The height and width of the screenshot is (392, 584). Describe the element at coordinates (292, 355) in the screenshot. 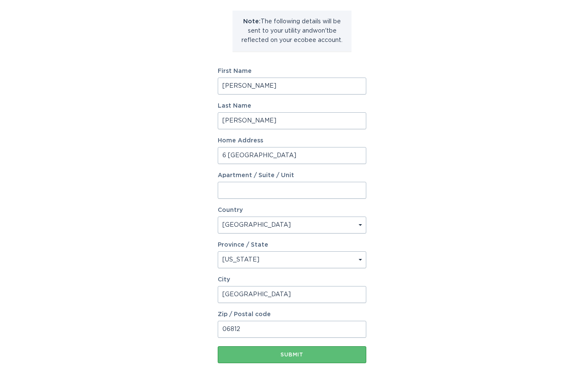

I see `button: Submit` at that location.